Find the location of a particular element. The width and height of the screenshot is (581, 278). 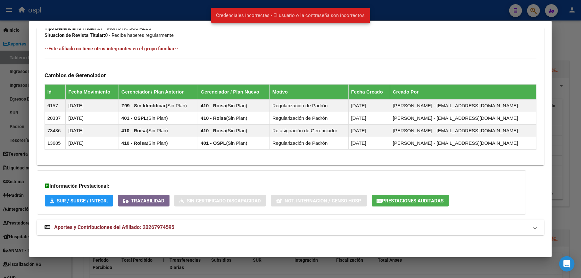

span: Not. Internacion / Censo Hosp. is located at coordinates (323, 201).